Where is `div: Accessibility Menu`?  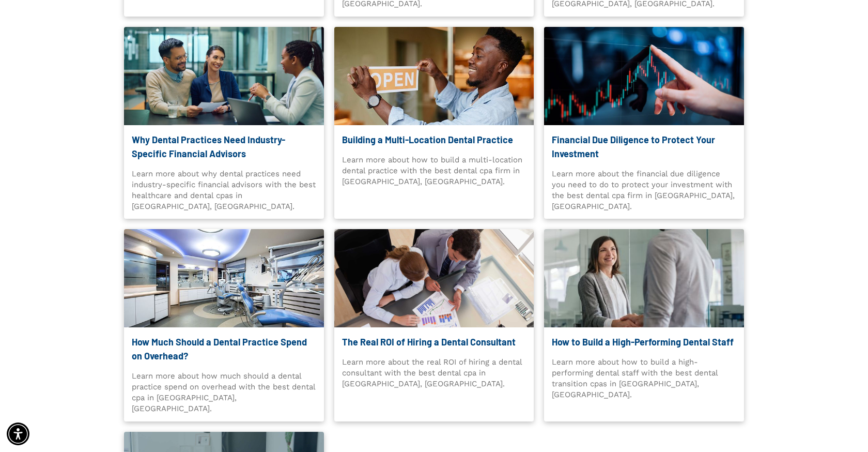 div: Accessibility Menu is located at coordinates (18, 434).